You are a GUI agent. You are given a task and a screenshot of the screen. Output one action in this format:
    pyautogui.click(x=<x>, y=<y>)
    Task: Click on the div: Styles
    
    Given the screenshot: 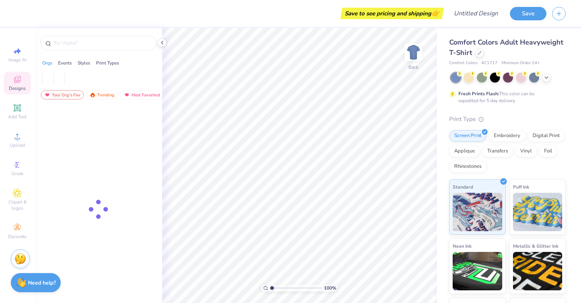 What is the action you would take?
    pyautogui.click(x=84, y=63)
    